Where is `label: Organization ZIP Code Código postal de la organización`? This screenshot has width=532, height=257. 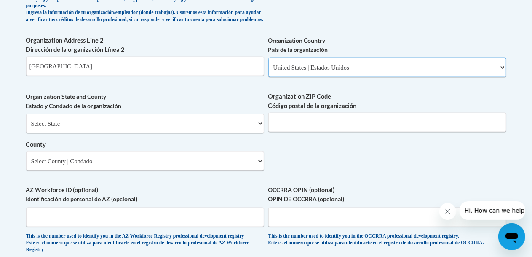
label: Organization ZIP Code Código postal de la organización is located at coordinates (387, 101).